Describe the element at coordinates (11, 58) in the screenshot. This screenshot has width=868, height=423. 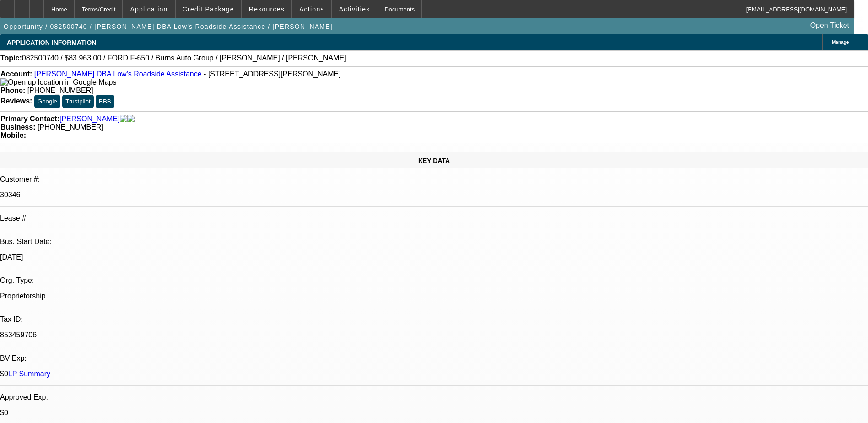
I see `strong: Topic:` at that location.